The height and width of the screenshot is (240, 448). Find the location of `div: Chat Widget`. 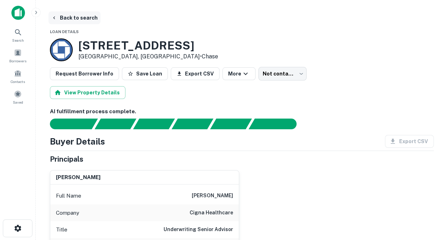

div: Chat Widget is located at coordinates (430, 177).